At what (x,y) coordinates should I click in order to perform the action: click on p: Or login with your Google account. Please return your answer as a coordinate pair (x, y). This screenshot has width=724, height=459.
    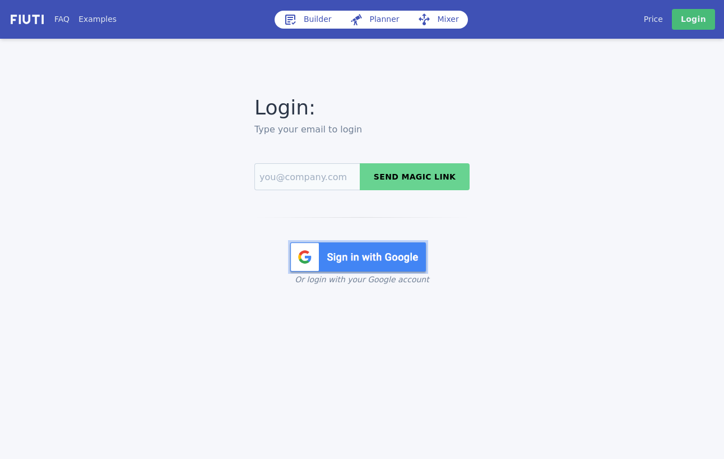
    Looking at the image, I should click on (362, 279).